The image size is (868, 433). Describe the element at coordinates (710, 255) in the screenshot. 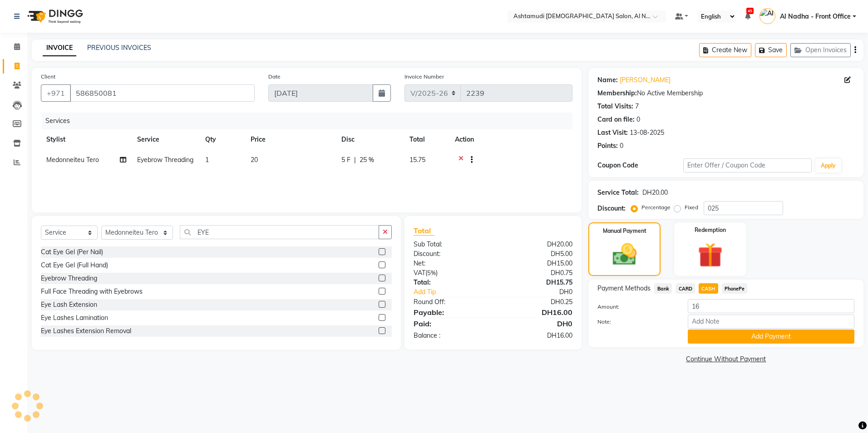

I see `img: _gift.svg` at that location.